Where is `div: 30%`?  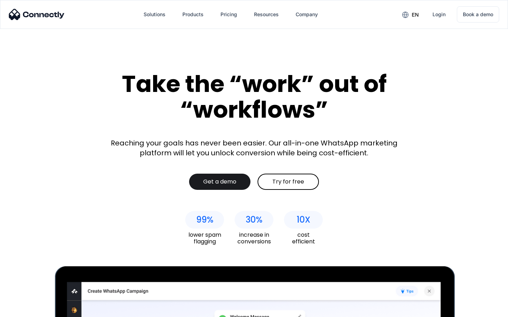 div: 30% is located at coordinates (254, 220).